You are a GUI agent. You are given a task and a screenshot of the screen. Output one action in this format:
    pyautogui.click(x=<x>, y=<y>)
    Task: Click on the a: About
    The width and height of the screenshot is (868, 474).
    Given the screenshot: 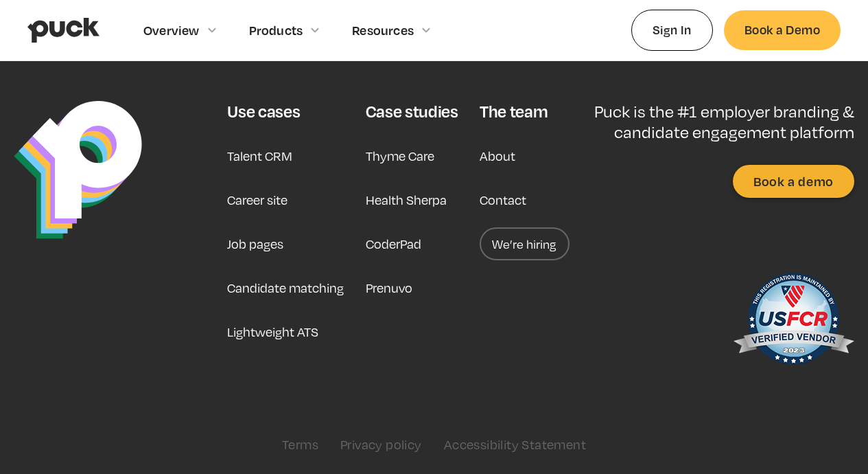 What is the action you would take?
    pyautogui.click(x=497, y=156)
    